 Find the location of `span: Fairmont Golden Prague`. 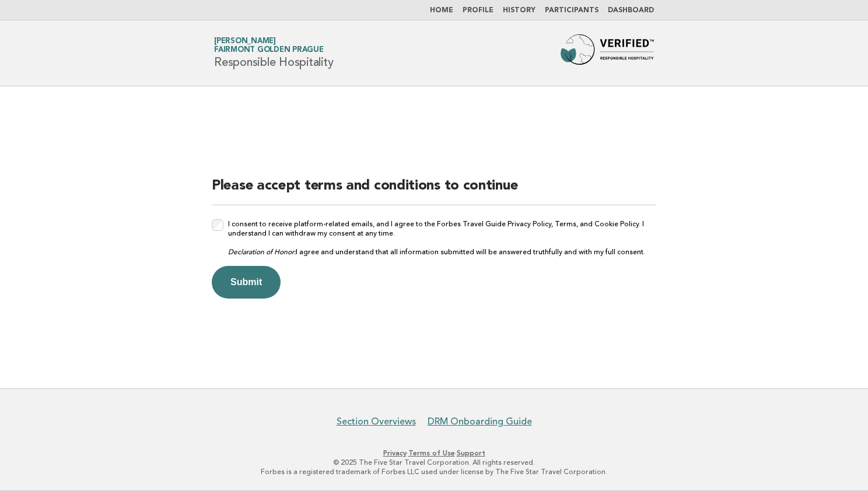

span: Fairmont Golden Prague is located at coordinates (269, 50).